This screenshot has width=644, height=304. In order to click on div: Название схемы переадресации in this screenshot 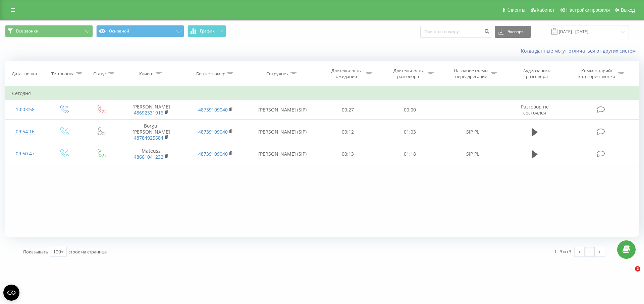, I will do `click(471, 73)`.